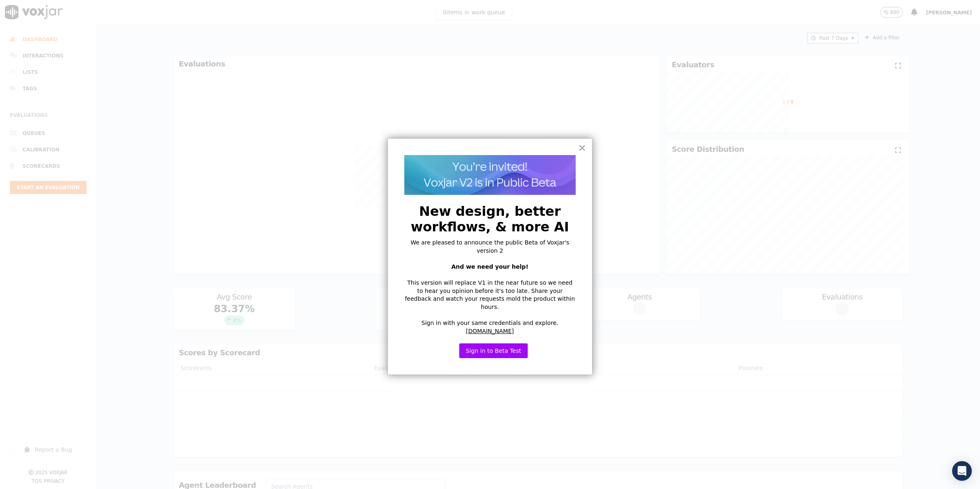 This screenshot has width=980, height=489. I want to click on span: Sign in with your same credentials and explore., so click(490, 323).